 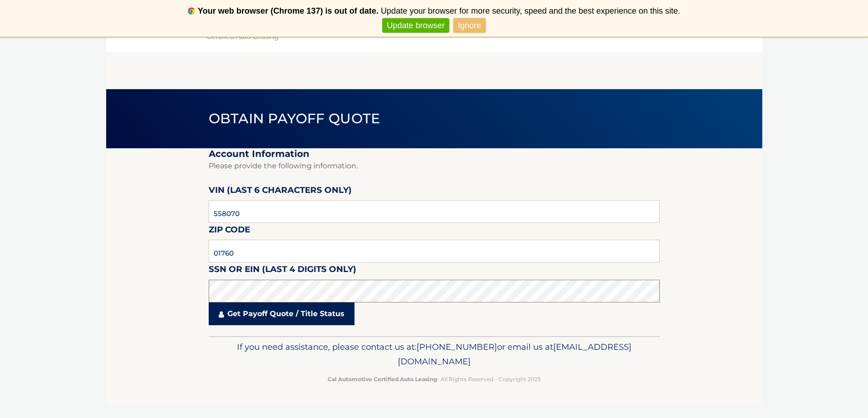 What do you see at coordinates (283, 271) in the screenshot?
I see `label: SSN or EIN (last 4 digits only)` at bounding box center [283, 271].